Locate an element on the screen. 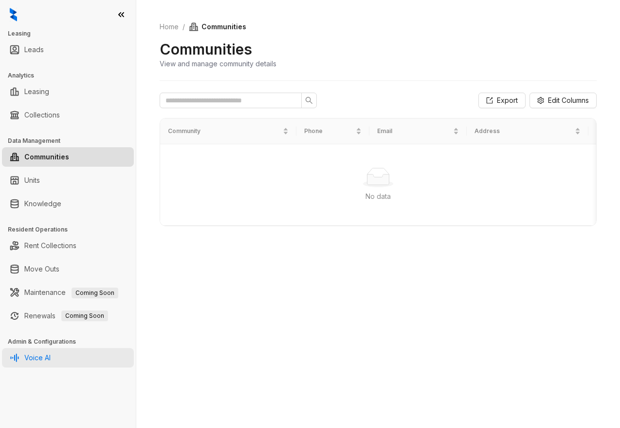 Image resolution: width=620 pixels, height=428 pixels. span: Export is located at coordinates (507, 100).